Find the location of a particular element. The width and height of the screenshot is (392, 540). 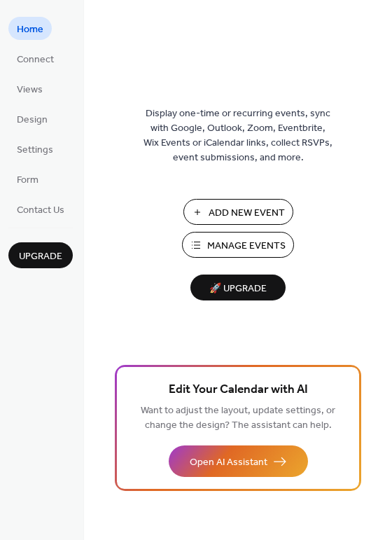

span: Contact Us is located at coordinates (41, 210).